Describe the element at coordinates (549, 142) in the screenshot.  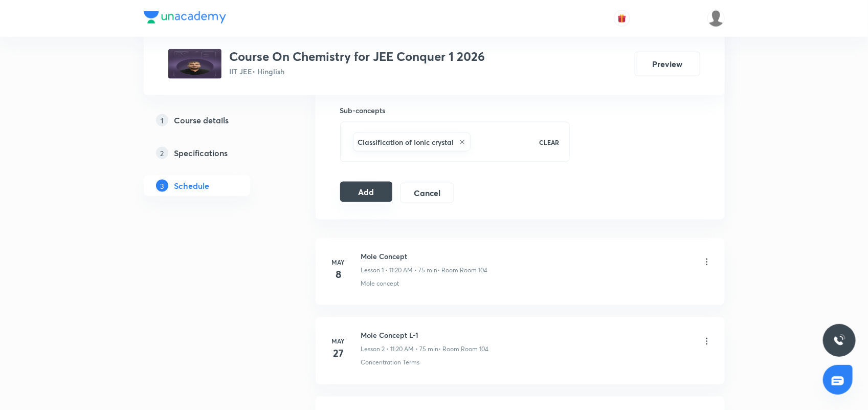
I see `p: CLEAR` at that location.